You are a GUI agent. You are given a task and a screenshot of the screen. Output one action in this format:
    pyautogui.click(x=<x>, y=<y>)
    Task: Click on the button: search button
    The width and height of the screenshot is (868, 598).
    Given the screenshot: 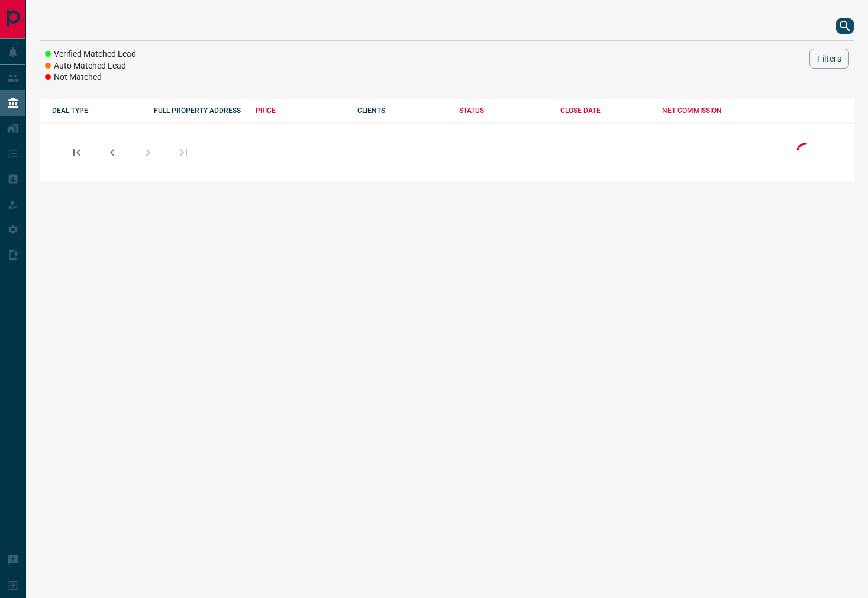 What is the action you would take?
    pyautogui.click(x=845, y=26)
    